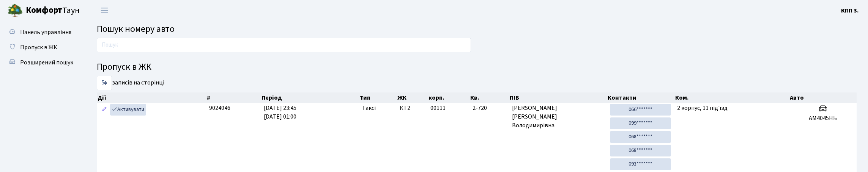 Image resolution: width=868 pixels, height=172 pixels. What do you see at coordinates (105, 10) in the screenshot?
I see `button: Переключити навігацію` at bounding box center [105, 10].